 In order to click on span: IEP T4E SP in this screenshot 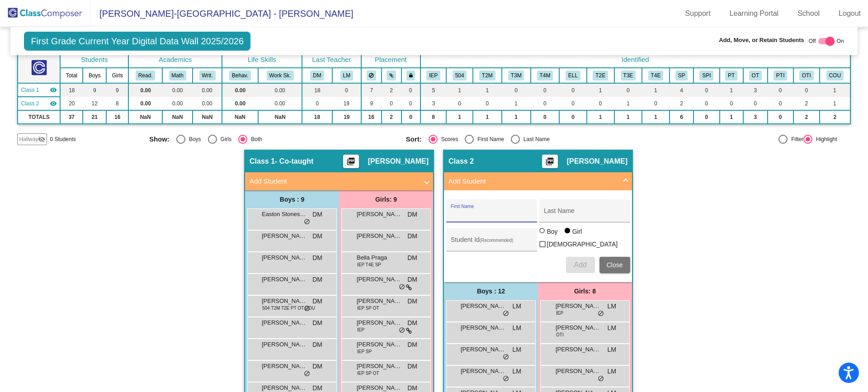, I will do `click(369, 264)`.